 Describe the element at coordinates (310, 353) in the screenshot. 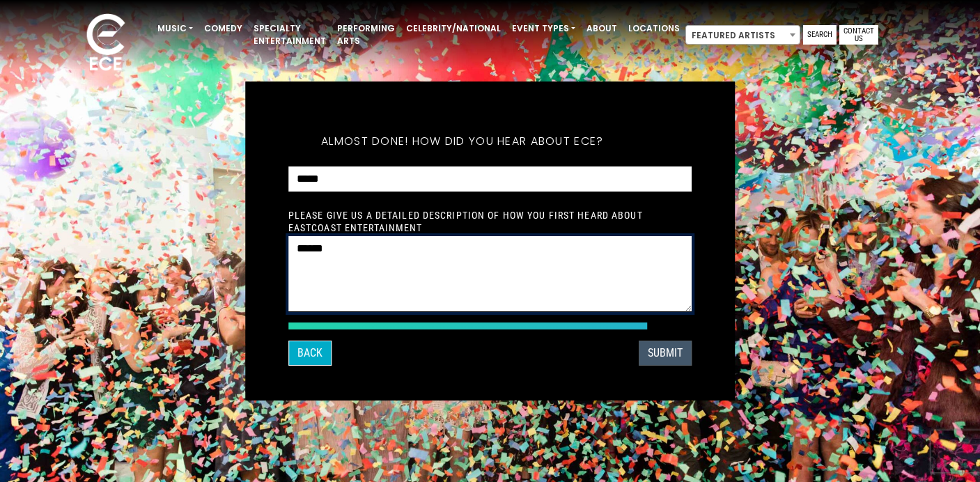

I see `button: Back` at that location.